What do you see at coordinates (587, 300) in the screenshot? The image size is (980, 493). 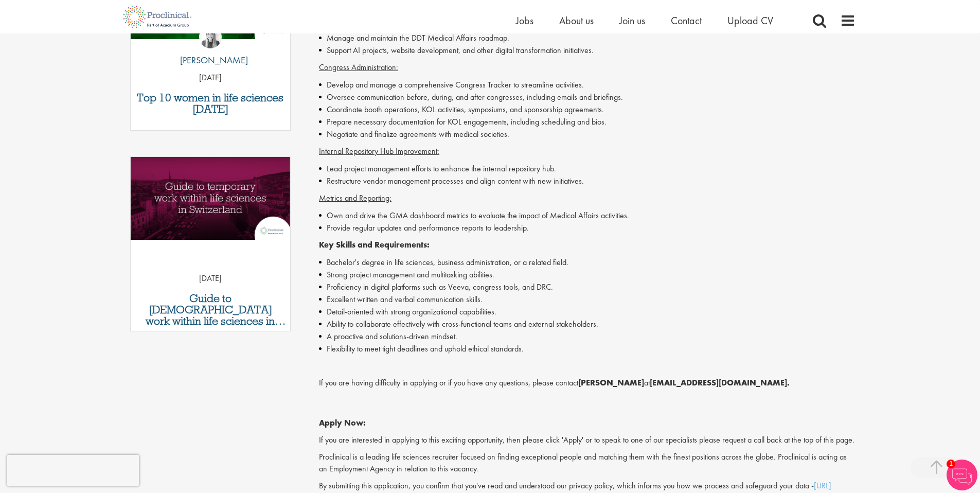 I see `li: Excellent written and verbal communication skills.` at bounding box center [587, 300].